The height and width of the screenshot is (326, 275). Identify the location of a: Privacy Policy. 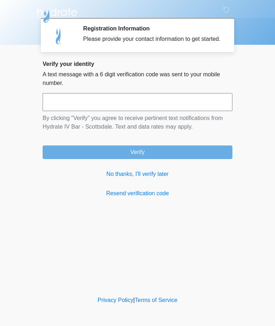
(116, 300).